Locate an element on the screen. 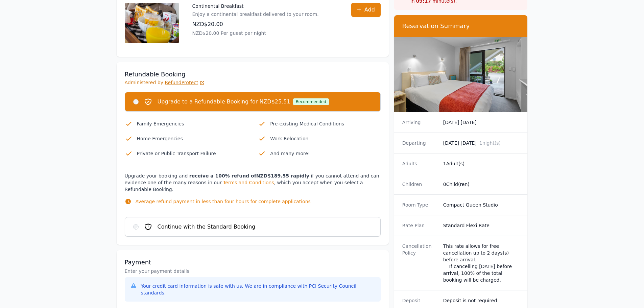 The width and height of the screenshot is (644, 308). a: Terms and Conditions is located at coordinates (248, 183).